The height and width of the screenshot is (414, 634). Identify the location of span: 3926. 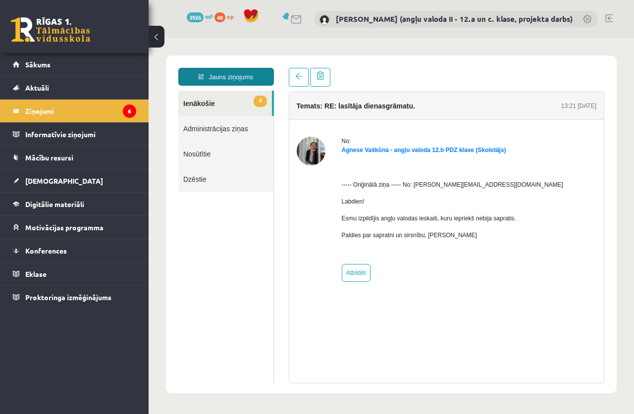
(195, 17).